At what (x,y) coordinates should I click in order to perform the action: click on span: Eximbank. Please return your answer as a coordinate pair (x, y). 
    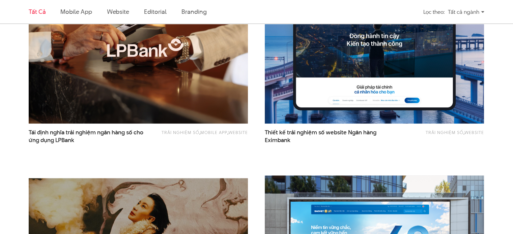
    Looking at the image, I should click on (277, 140).